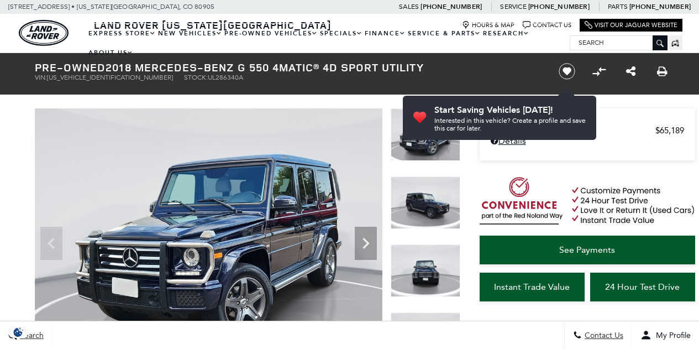 The height and width of the screenshot is (349, 699). Describe the element at coordinates (587, 140) in the screenshot. I see `a: Details` at that location.